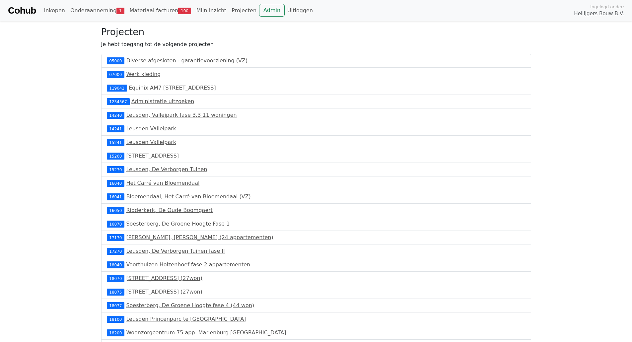 The width and height of the screenshot is (632, 342). Describe the element at coordinates (316, 32) in the screenshot. I see `h3: Projecten` at that location.